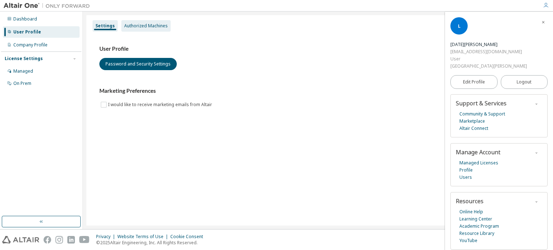  What do you see at coordinates (144, 237) in the screenshot?
I see `div: Website Terms of Use` at bounding box center [144, 237].